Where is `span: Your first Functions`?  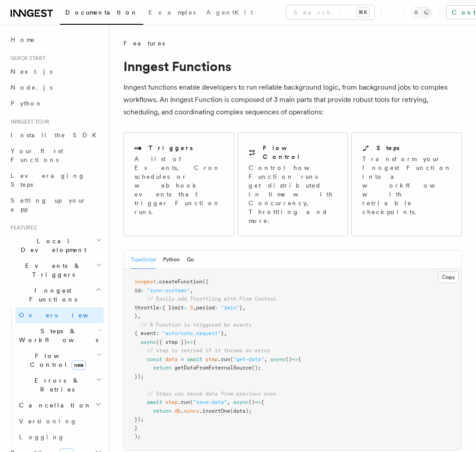 span: Your first Functions is located at coordinates (36, 155).